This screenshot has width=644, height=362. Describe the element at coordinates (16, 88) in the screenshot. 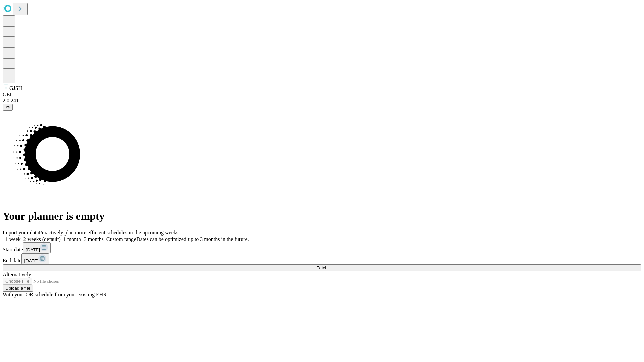

I see `span: GJSH` at that location.